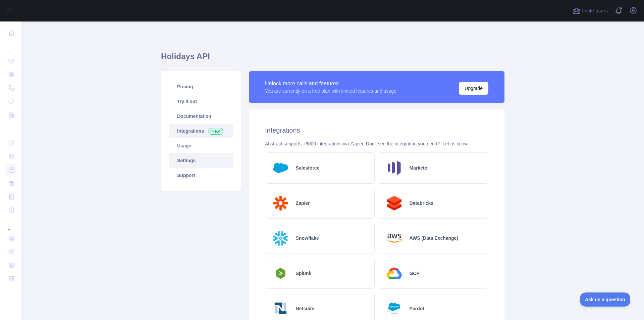 The image size is (644, 320). What do you see at coordinates (305, 308) in the screenshot?
I see `h2: Netsuite` at bounding box center [305, 308].